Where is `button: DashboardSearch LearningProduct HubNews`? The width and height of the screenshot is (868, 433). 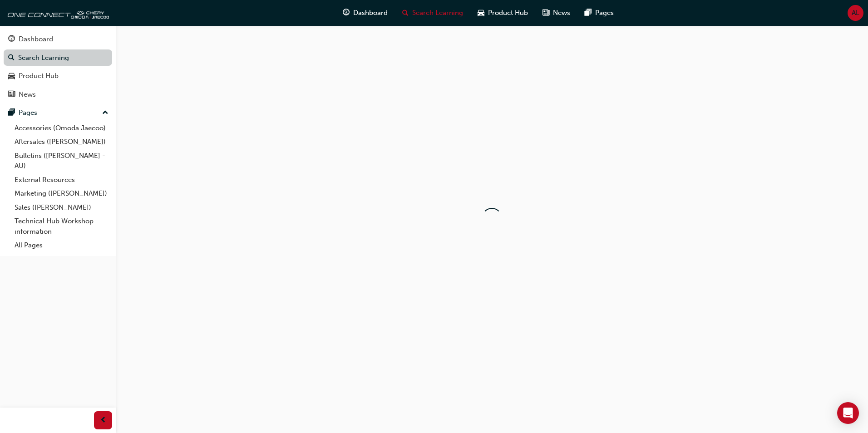
button: DashboardSearch LearningProduct HubNews is located at coordinates (57, 67).